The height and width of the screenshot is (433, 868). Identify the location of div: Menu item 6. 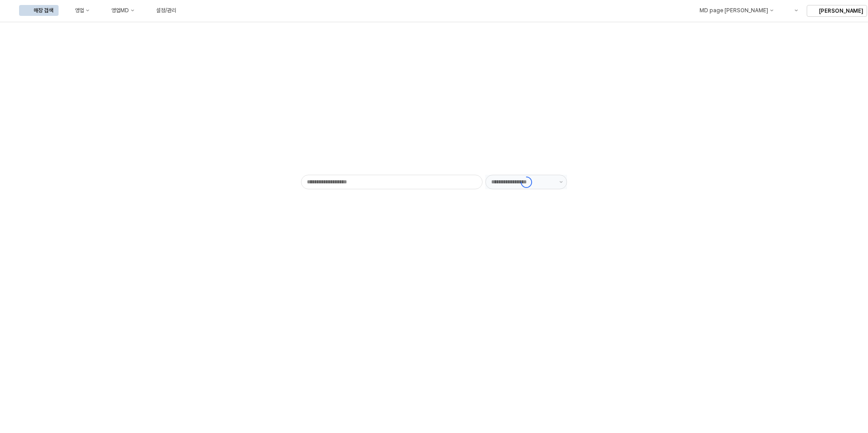
(792, 10).